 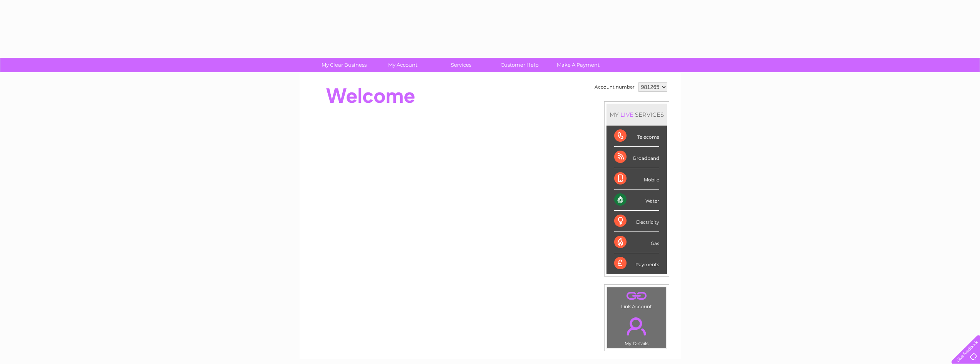 I want to click on td: Link Account, so click(x=636, y=299).